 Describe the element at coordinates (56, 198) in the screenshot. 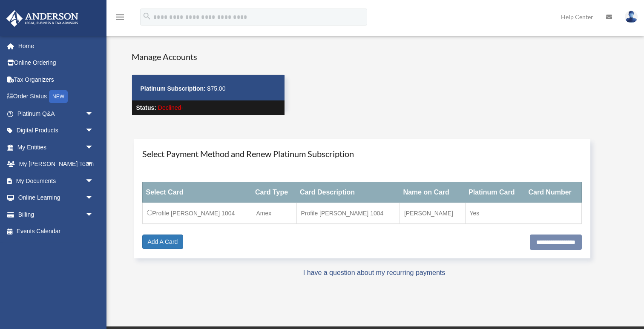

I see `a: Online Learningarrow_drop_down` at that location.